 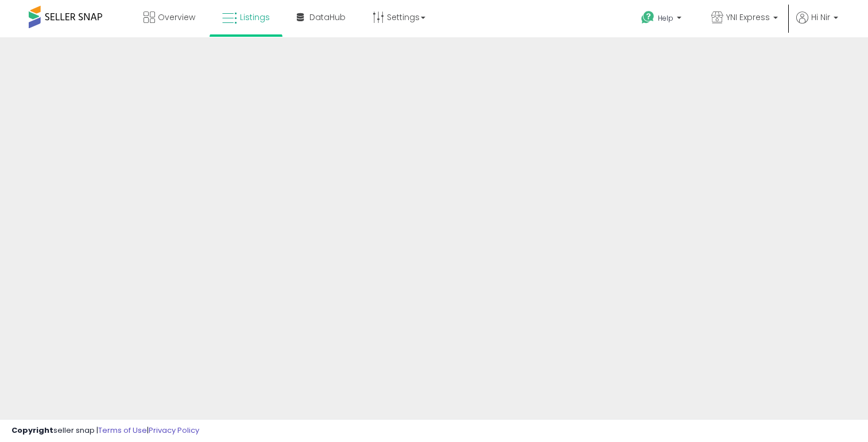 I want to click on a: Hi Nir, so click(x=817, y=24).